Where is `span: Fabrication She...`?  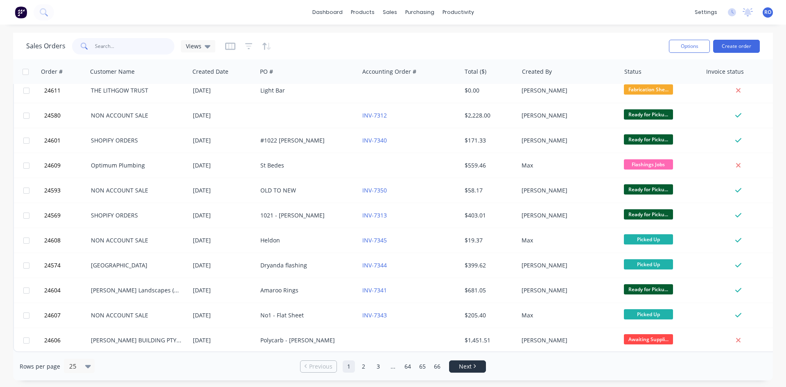 span: Fabrication She... is located at coordinates (648, 89).